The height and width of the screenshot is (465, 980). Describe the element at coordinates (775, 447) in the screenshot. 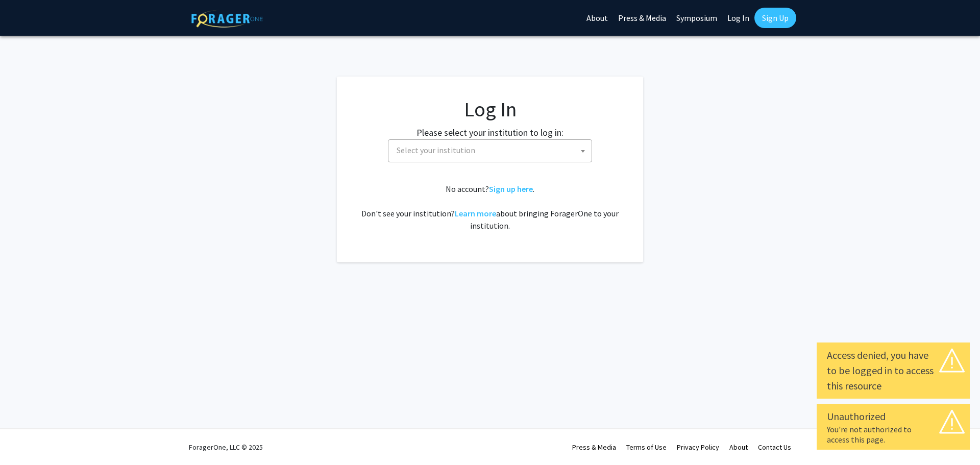

I see `a: Contact Us` at that location.